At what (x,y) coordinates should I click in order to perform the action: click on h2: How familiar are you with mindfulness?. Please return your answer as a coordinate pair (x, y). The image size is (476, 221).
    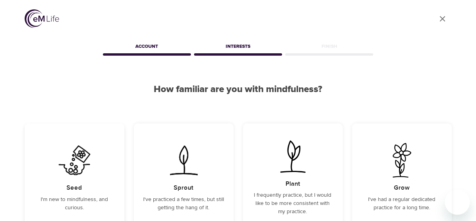
    Looking at the image, I should click on (238, 89).